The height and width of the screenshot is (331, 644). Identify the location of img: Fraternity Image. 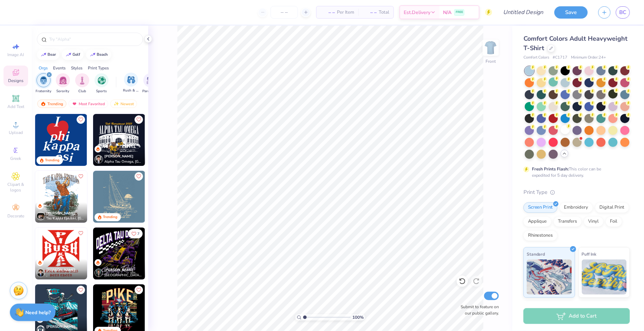
(44, 80).